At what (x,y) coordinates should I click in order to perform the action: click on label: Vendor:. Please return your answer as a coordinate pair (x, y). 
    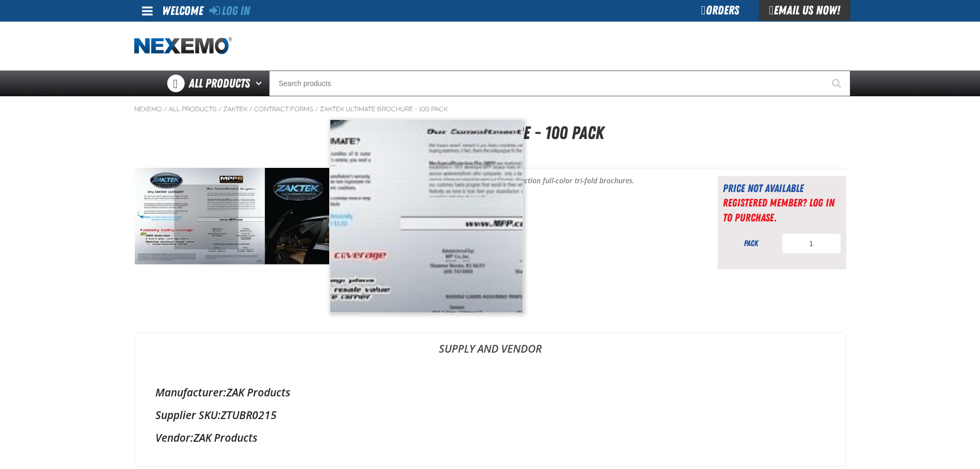
    Looking at the image, I should click on (175, 437).